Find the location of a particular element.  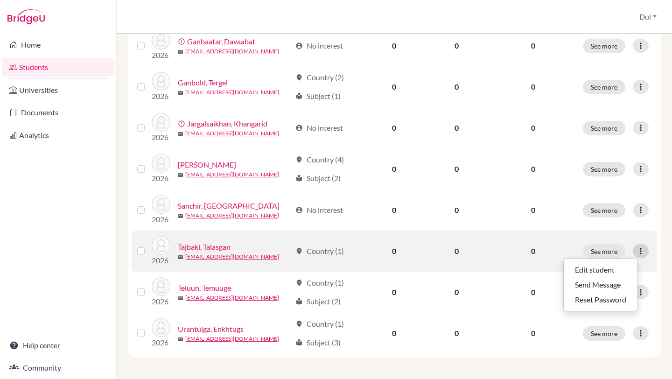

img: Bridge-U is located at coordinates (26, 17).